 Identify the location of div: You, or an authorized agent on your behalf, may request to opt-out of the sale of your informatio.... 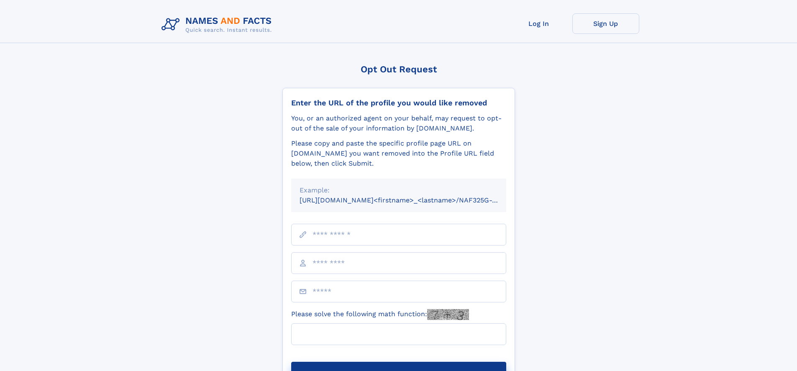
(398, 123).